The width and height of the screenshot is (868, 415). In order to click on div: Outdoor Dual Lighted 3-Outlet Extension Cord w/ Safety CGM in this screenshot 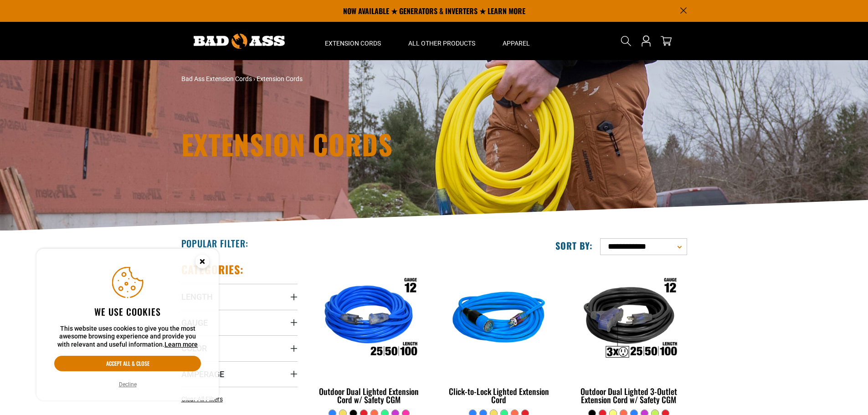, I will do `click(628, 395)`.